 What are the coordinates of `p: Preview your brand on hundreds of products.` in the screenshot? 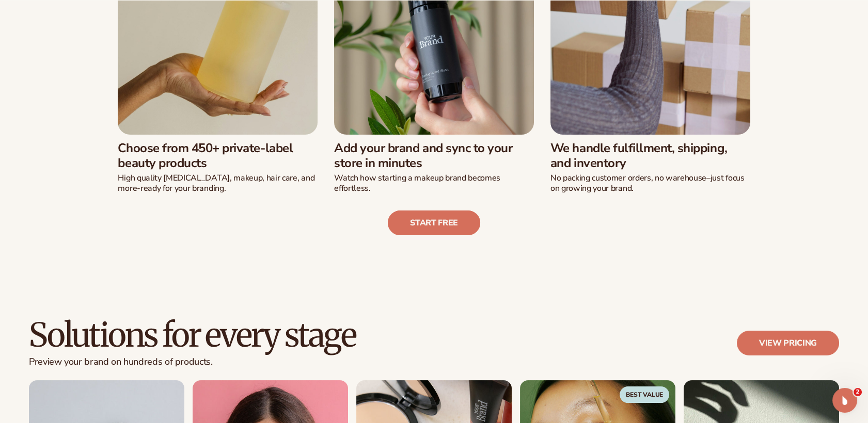 It's located at (192, 362).